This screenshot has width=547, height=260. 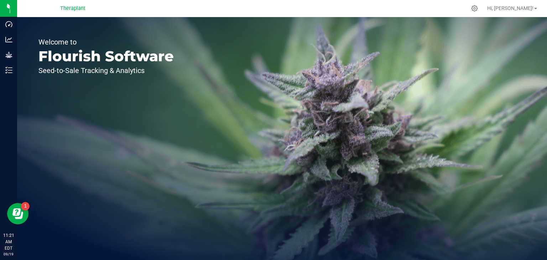 I want to click on inline-svg: Grow, so click(x=9, y=55).